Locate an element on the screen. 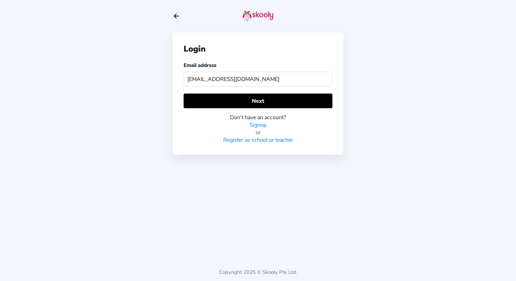 The image size is (516, 281). a: Register as school or teacher is located at coordinates (258, 140).